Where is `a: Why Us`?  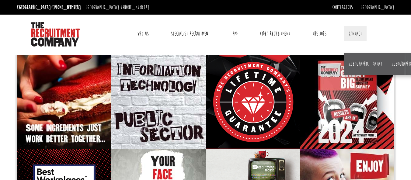 a: Why Us is located at coordinates (143, 34).